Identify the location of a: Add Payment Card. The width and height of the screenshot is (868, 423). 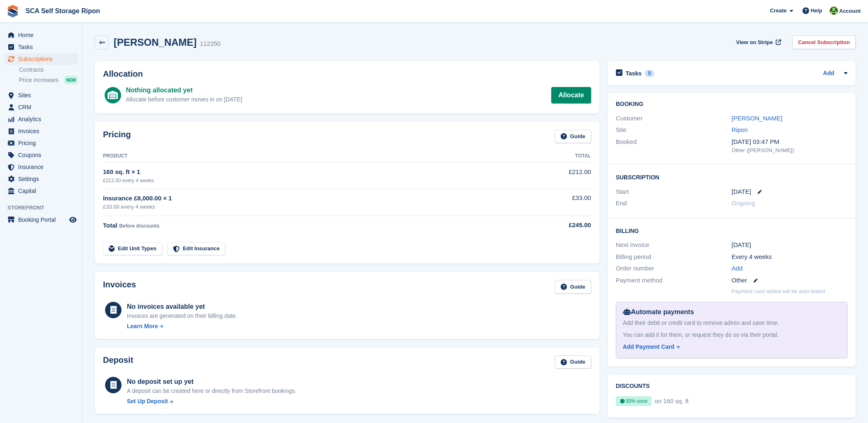
(730, 346).